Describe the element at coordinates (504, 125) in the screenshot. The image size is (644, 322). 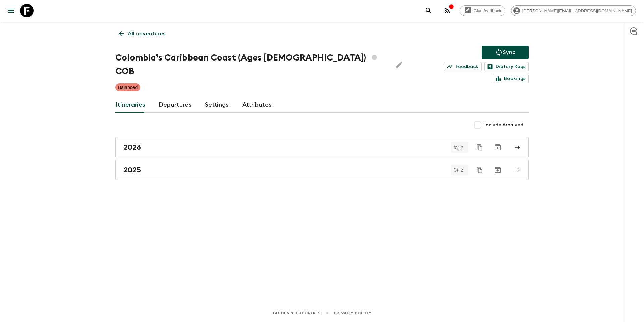
I see `span: Include Archived` at that location.